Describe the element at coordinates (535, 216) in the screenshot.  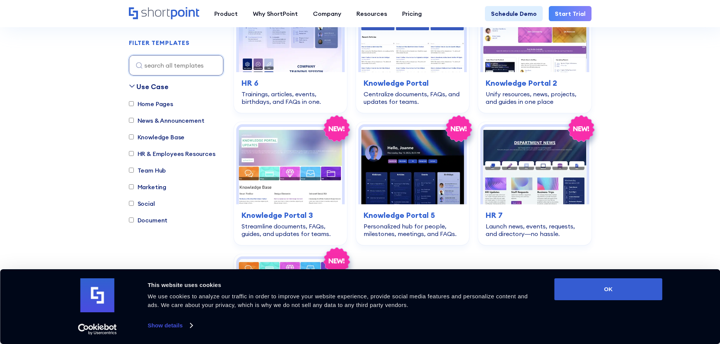
I see `h3: HR 7` at that location.